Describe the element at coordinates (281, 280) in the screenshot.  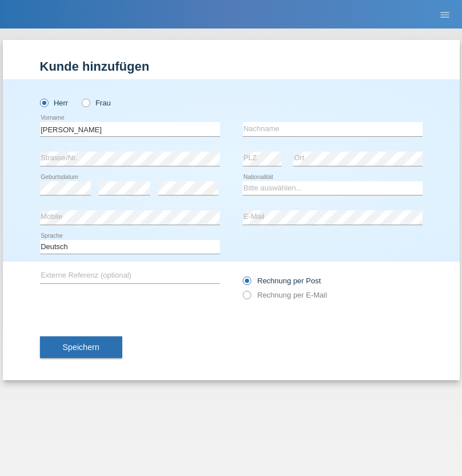
I see `label: Rechnung per Post` at that location.